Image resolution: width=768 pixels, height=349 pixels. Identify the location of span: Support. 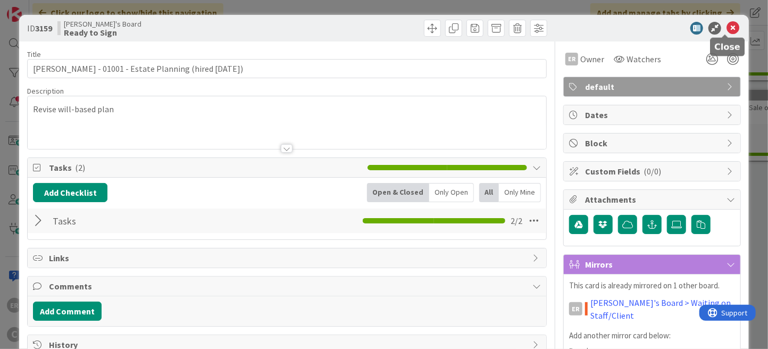
(35, 8).